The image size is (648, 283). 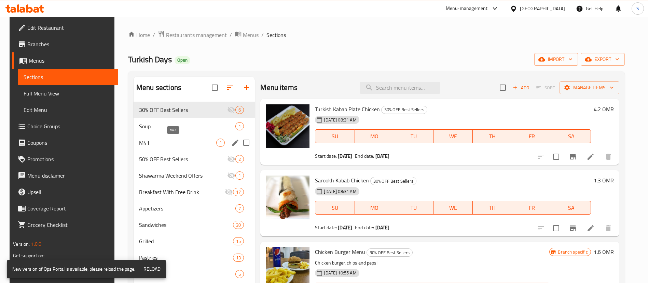 What do you see at coordinates (194, 126) in the screenshot?
I see `div: Soup1` at bounding box center [194, 126].